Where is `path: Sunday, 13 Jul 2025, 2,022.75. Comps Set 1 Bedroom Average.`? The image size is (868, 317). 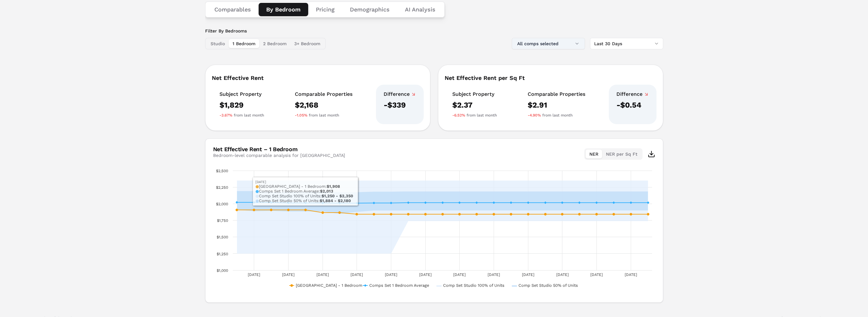
path: Sunday, 13 Jul 2025, 2,022.75. Comps Set 1 Bedroom Average. is located at coordinates (237, 202).